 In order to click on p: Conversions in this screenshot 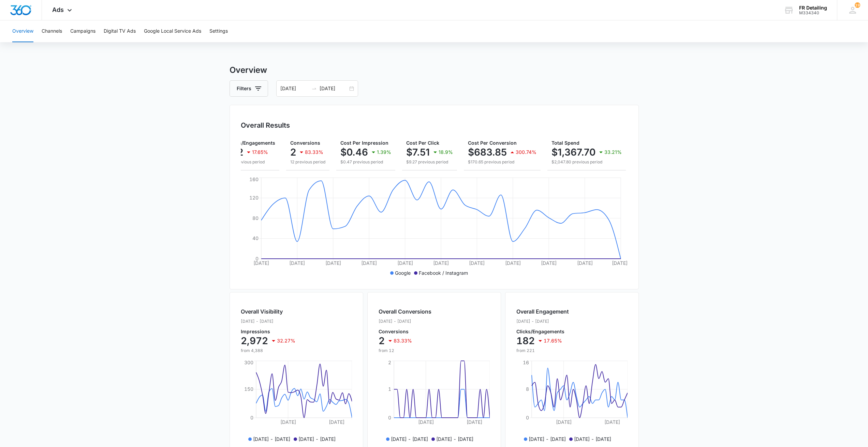, I will do `click(405, 332)`.